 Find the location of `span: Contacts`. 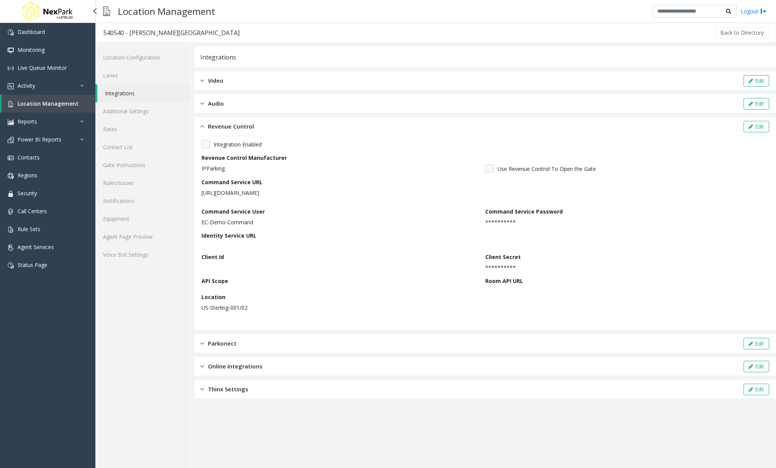

span: Contacts is located at coordinates (29, 157).